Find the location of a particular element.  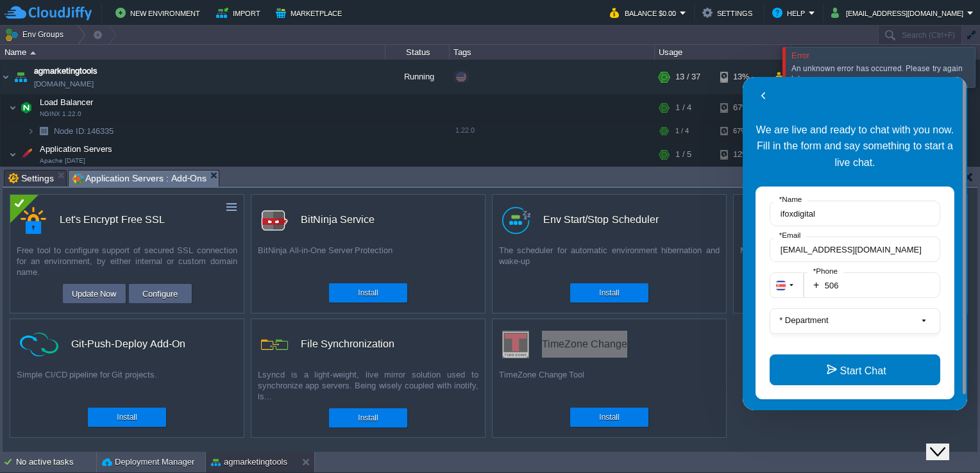

span: 1.22.0 is located at coordinates (465, 130).